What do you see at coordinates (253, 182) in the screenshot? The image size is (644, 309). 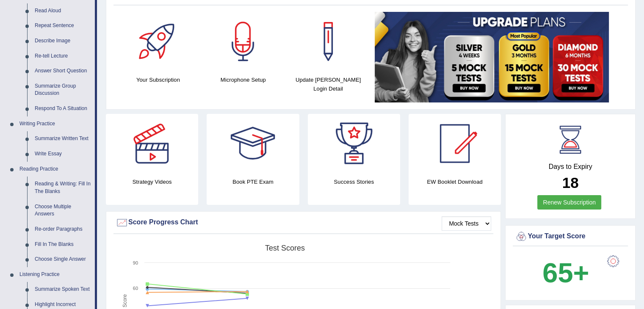 I see `h4: Book PTE Exam` at bounding box center [253, 182].